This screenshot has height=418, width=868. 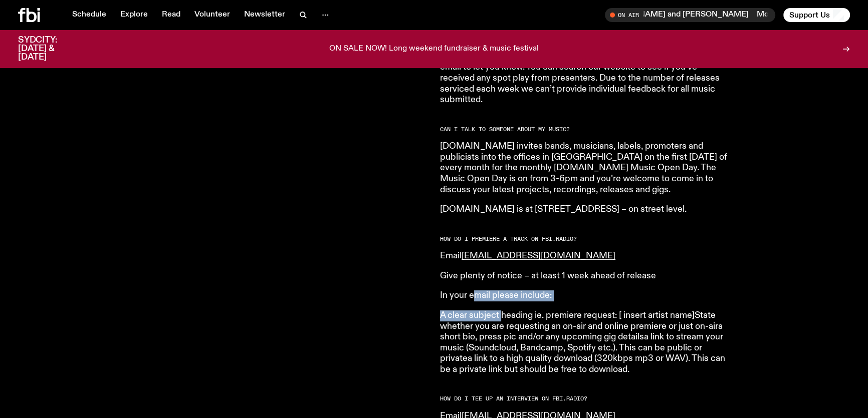 What do you see at coordinates (584, 73) in the screenshot?
I see `p: All music sent to the Music Director is listened to within 2-3 weeks. If we like what we hear and...` at bounding box center [584, 73].